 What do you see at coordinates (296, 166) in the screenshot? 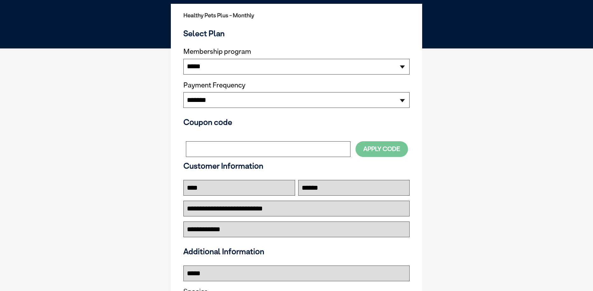
I see `h3: Customer Information` at bounding box center [296, 166].